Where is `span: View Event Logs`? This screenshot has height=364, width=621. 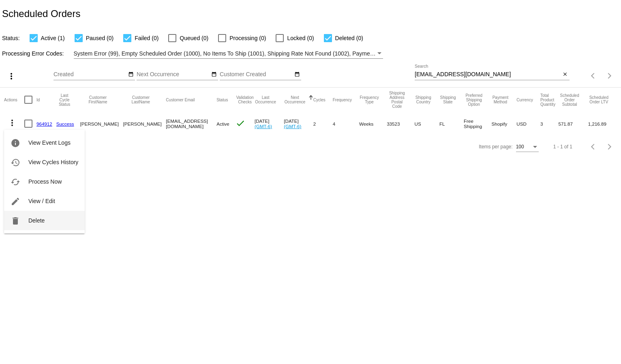 span: View Event Logs is located at coordinates (50, 143).